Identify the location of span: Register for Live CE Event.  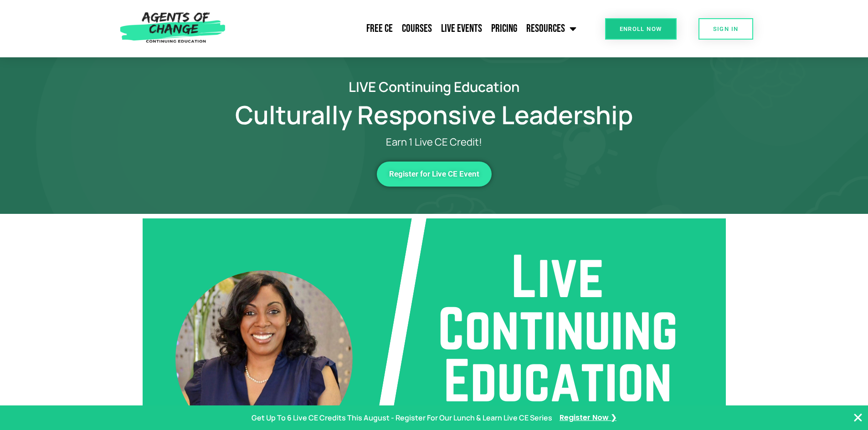
(434, 174).